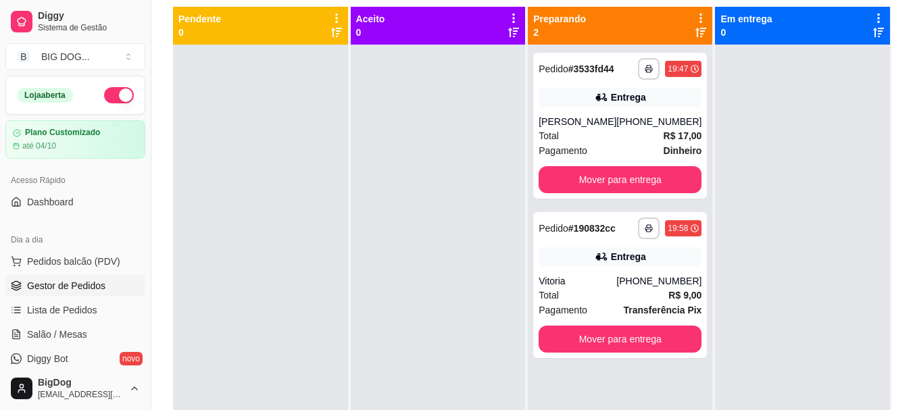 This screenshot has height=410, width=913. What do you see at coordinates (75, 359) in the screenshot?
I see `a: Diggy Botnovo` at bounding box center [75, 359].